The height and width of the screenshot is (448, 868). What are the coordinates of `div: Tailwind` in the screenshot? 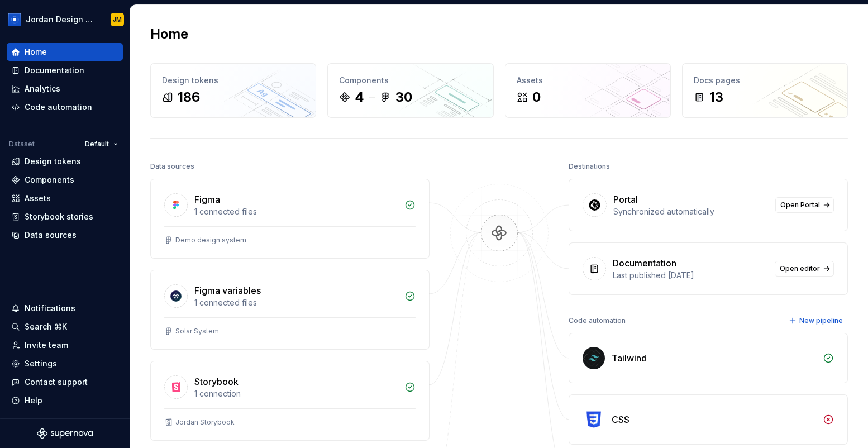 It's located at (629, 358).